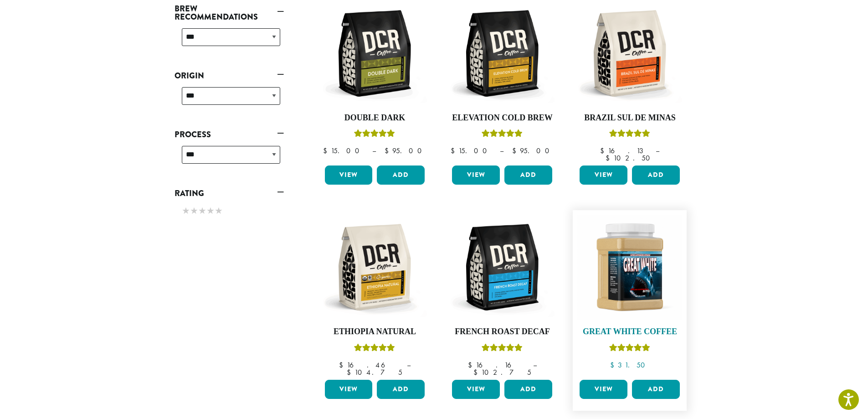 The image size is (868, 419). I want to click on img: DCR-12oz-FTO-Ethiopia-Natural-Stock-scaled.png, so click(375, 268).